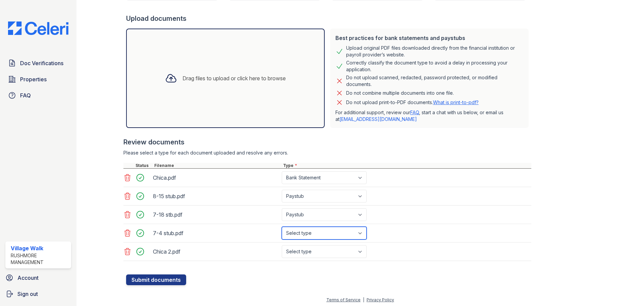 Image resolution: width=644 pixels, height=306 pixels. Describe the element at coordinates (406, 166) in the screenshot. I see `div: Type` at that location.